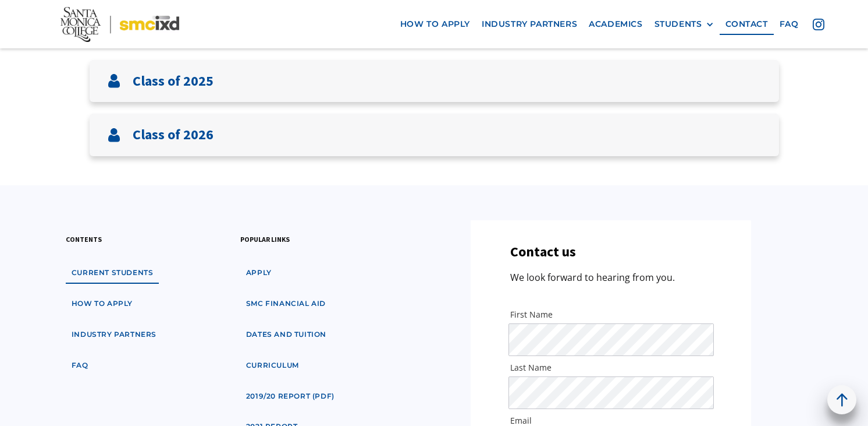  What do you see at coordinates (120, 24) in the screenshot?
I see `img: Santa Monica College - SMC IxD logo` at bounding box center [120, 24].